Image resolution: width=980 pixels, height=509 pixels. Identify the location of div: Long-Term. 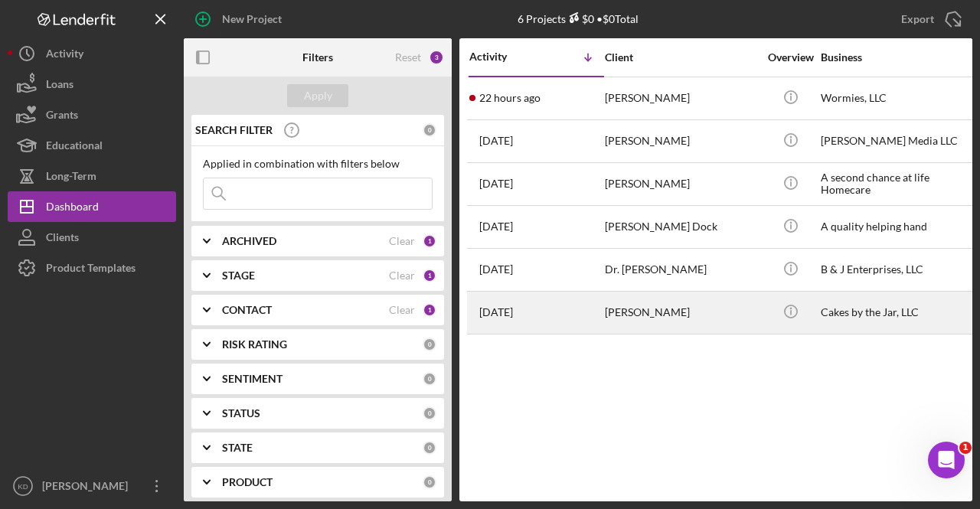
(71, 178).